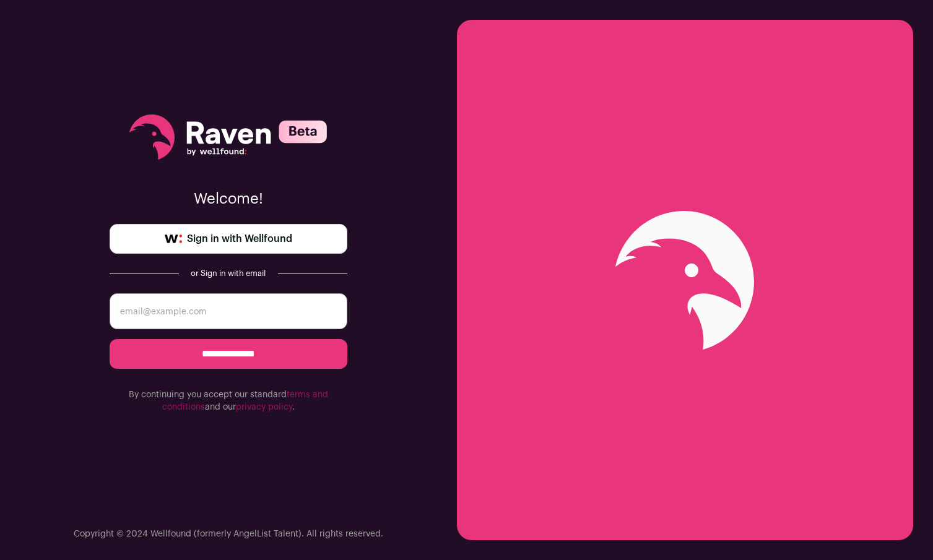  What do you see at coordinates (228, 401) in the screenshot?
I see `p: By continuing you accept our standard and our .` at bounding box center [228, 401].